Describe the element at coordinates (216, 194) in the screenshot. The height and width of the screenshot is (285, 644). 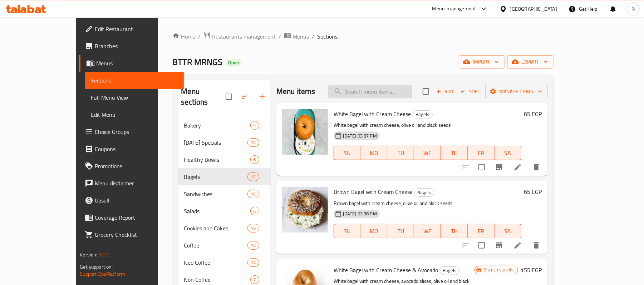
I see `span: Sandwiches` at that location.